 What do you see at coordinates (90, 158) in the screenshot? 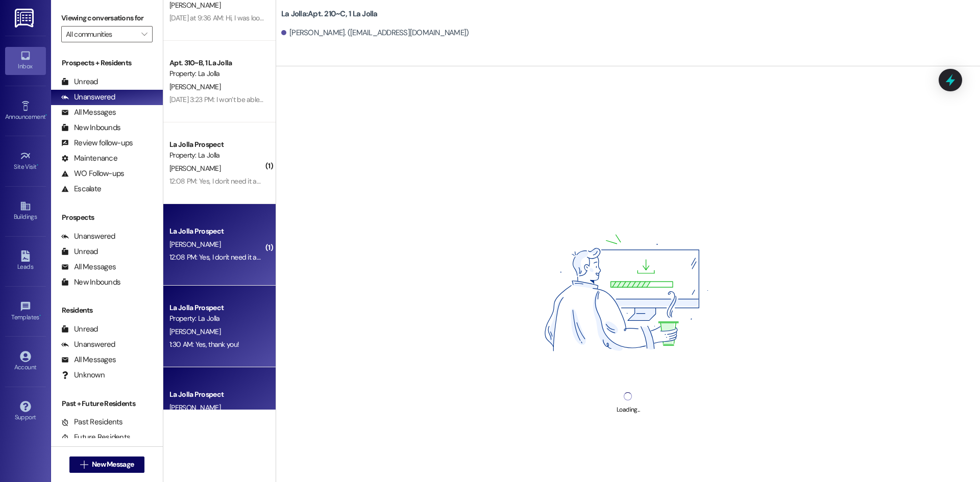
I see `div: Maintenance` at bounding box center [90, 158].